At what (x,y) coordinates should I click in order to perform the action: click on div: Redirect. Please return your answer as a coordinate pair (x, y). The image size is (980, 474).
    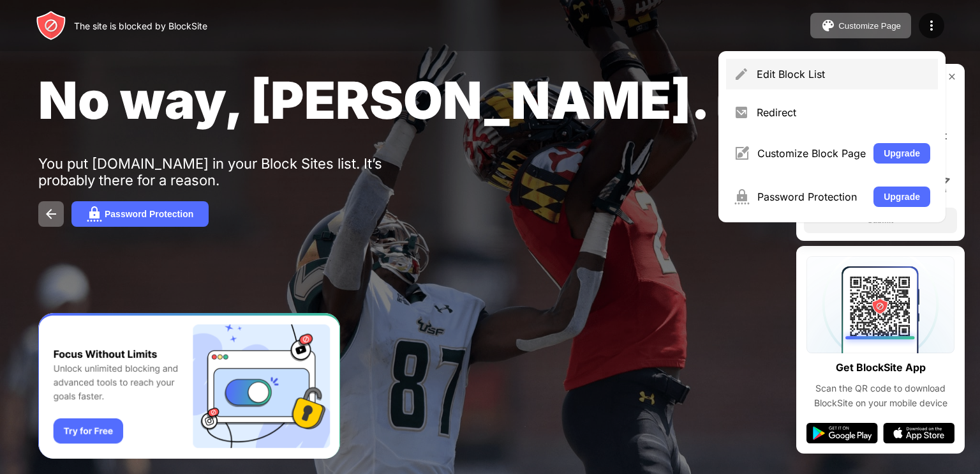
    Looking at the image, I should click on (843, 112).